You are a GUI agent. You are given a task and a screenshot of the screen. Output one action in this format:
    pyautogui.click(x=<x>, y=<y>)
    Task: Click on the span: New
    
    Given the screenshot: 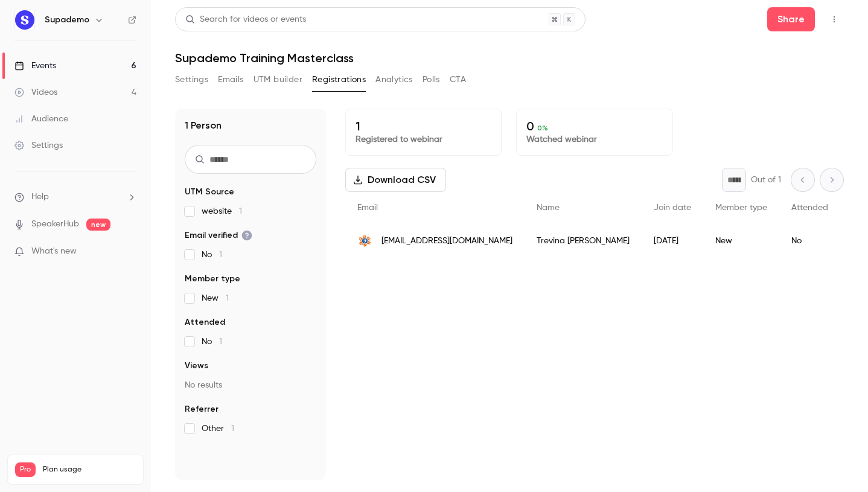 What is the action you would take?
    pyautogui.click(x=215, y=298)
    